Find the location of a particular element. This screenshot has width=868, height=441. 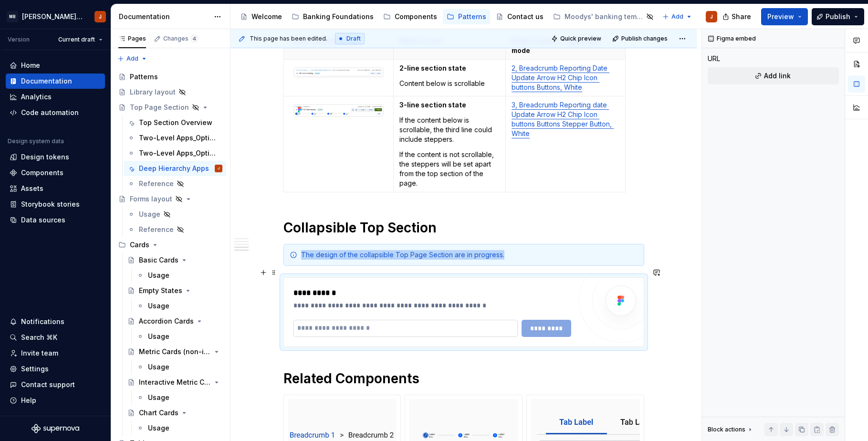

div: Moodys' banking template is located at coordinates (603, 17).